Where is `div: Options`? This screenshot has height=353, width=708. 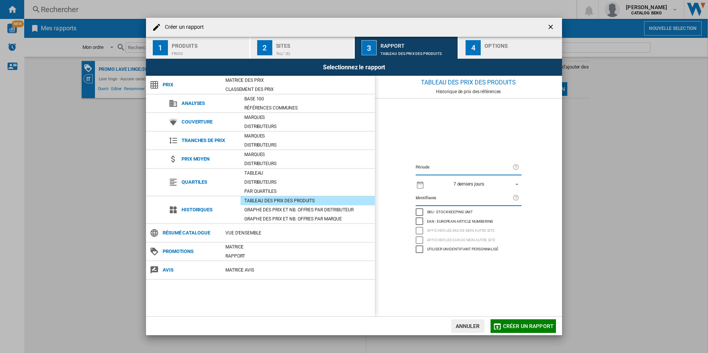 div: Options is located at coordinates (522, 43).